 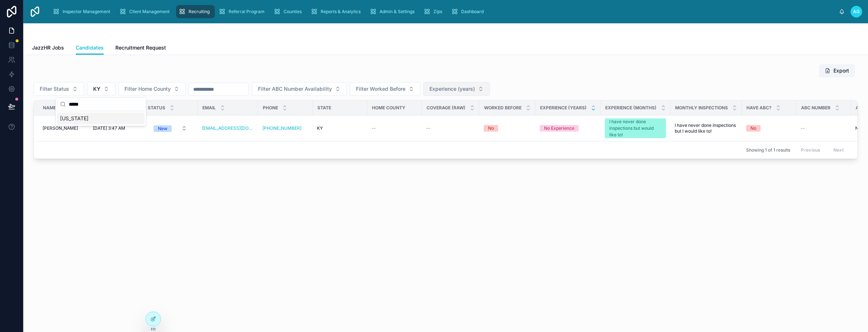 I want to click on span: Filter ABC Number Availability, so click(x=295, y=89).